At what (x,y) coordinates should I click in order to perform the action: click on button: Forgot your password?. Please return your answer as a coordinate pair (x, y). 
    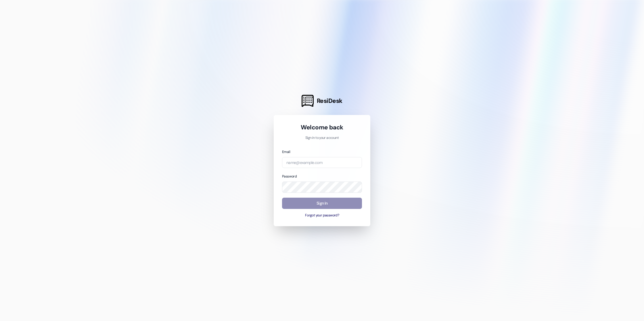
    Looking at the image, I should click on (322, 215).